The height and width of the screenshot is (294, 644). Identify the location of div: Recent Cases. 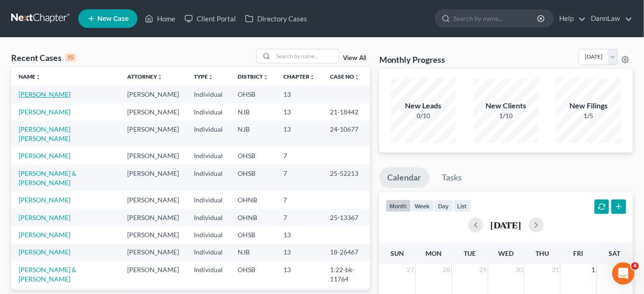
(43, 57).